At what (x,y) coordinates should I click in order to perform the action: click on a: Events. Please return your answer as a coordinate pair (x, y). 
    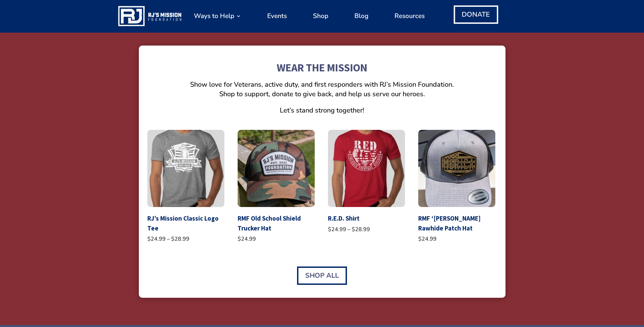
    Looking at the image, I should click on (277, 16).